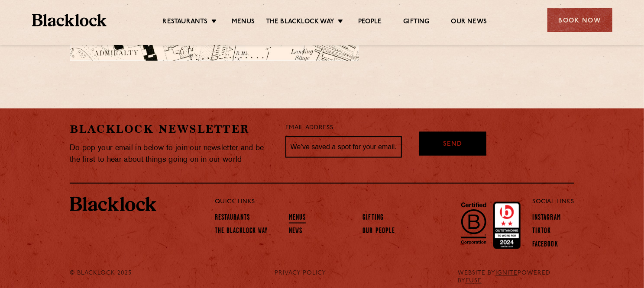  Describe the element at coordinates (506, 273) in the screenshot. I see `a: IGNITE` at that location.